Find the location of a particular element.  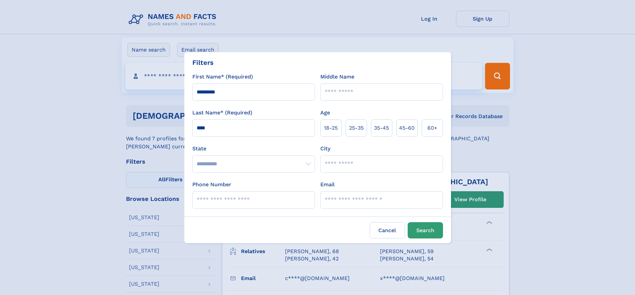

label: First Name* (Required) is located at coordinates (223, 77).